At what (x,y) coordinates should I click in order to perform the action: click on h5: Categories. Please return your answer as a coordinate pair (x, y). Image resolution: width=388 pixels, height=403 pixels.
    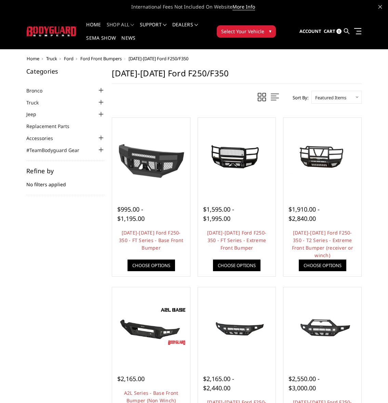
    Looking at the image, I should click on (66, 71).